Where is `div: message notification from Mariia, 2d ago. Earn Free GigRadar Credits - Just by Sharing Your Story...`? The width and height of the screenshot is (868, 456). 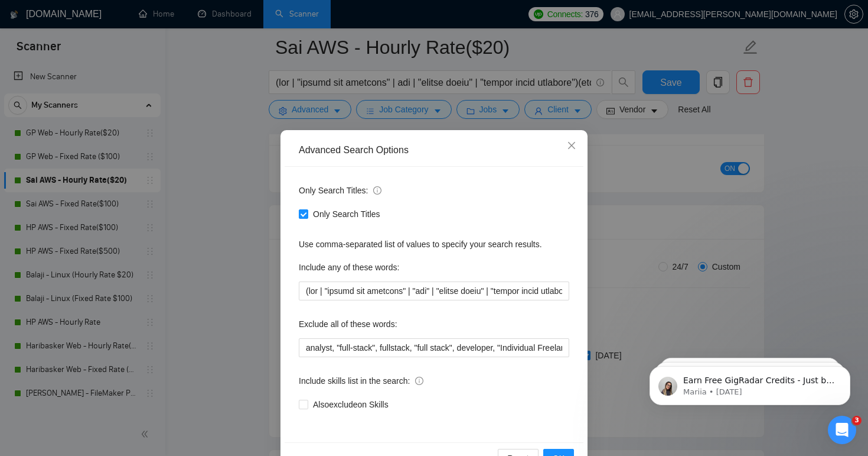
div: message notification from Mariia, 2d ago. Earn Free GigRadar Credits - Just by Sharing Your Story... is located at coordinates (118, 44).